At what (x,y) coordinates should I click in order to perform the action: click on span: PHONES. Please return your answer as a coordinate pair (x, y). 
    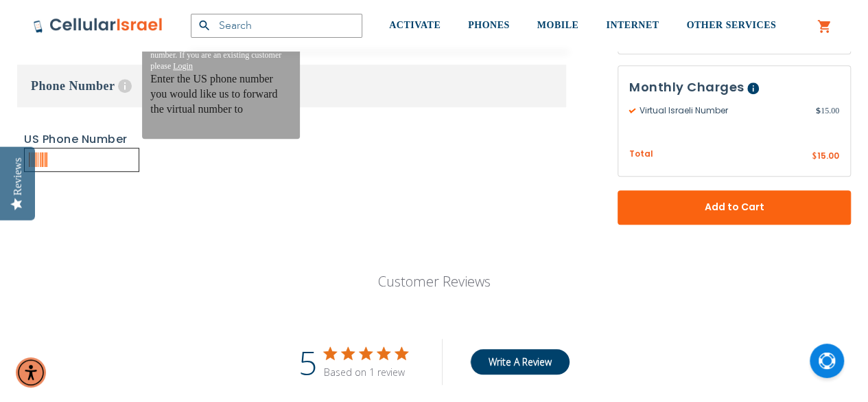
    Looking at the image, I should click on (488, 25).